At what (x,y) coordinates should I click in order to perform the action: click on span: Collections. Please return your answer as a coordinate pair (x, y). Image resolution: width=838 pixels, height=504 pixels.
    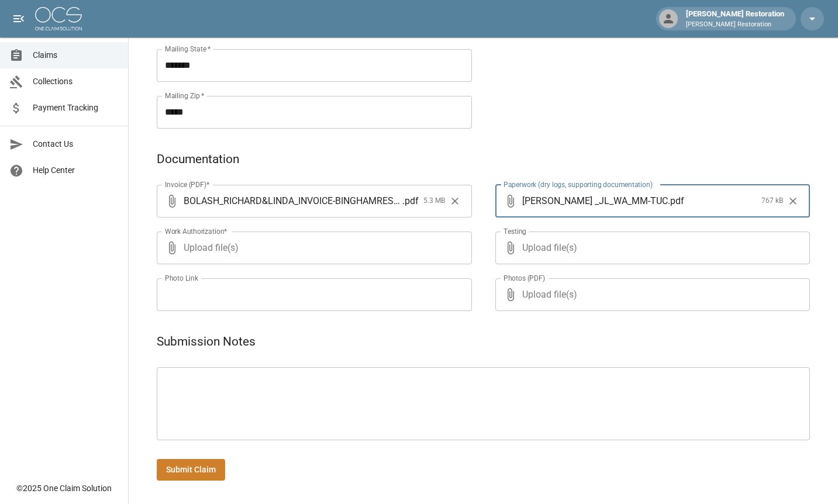
    Looking at the image, I should click on (75, 81).